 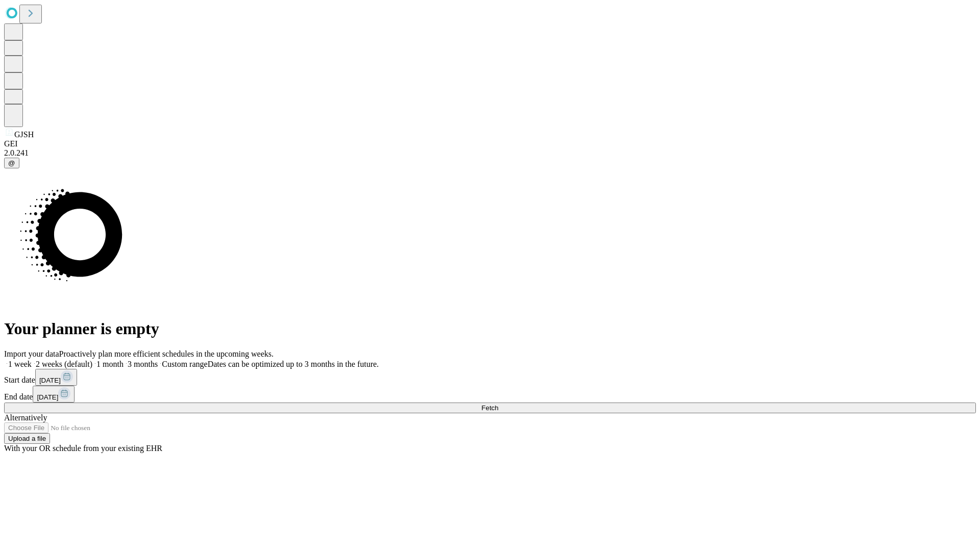 I want to click on span: Alternatively, so click(x=26, y=418).